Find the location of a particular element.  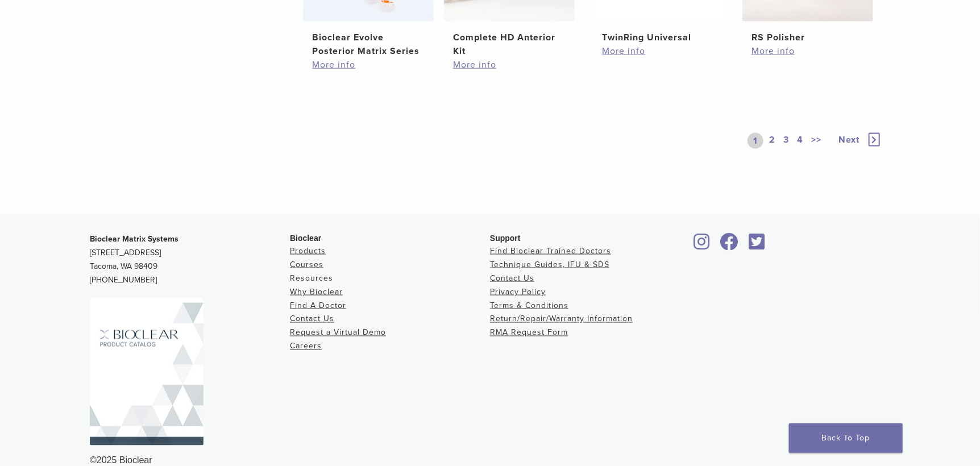

span: Bioclear is located at coordinates (305, 238).